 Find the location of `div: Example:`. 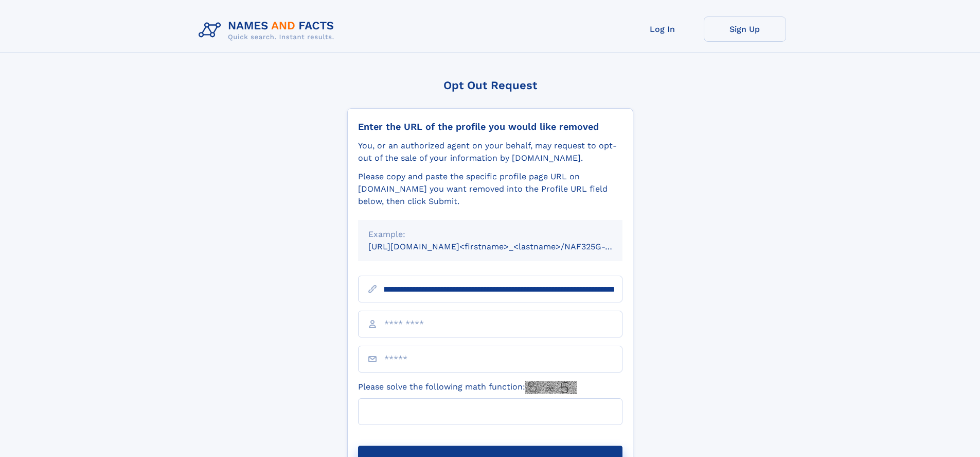

div: Example: is located at coordinates (490, 234).